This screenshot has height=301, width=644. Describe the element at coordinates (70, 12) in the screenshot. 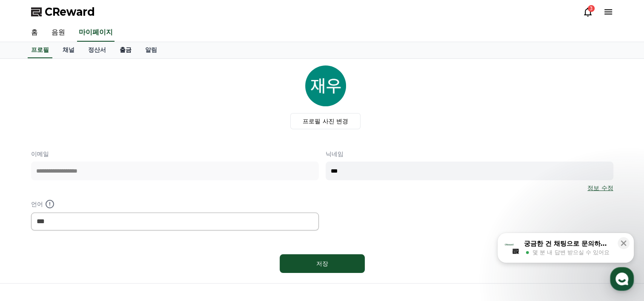

I see `span: CReward` at that location.